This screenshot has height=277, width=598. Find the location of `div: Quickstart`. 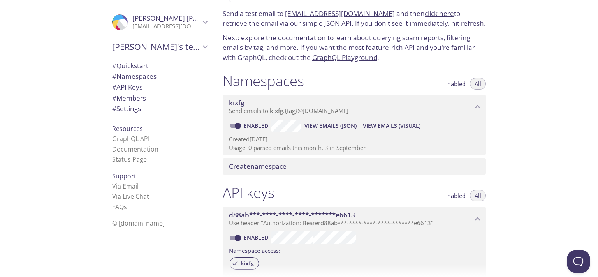

div: Quickstart is located at coordinates (160, 66).